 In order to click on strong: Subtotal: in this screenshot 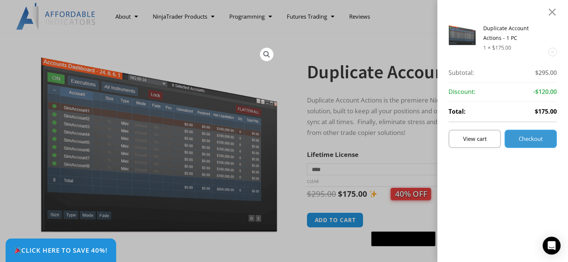, I will do `click(461, 73)`.